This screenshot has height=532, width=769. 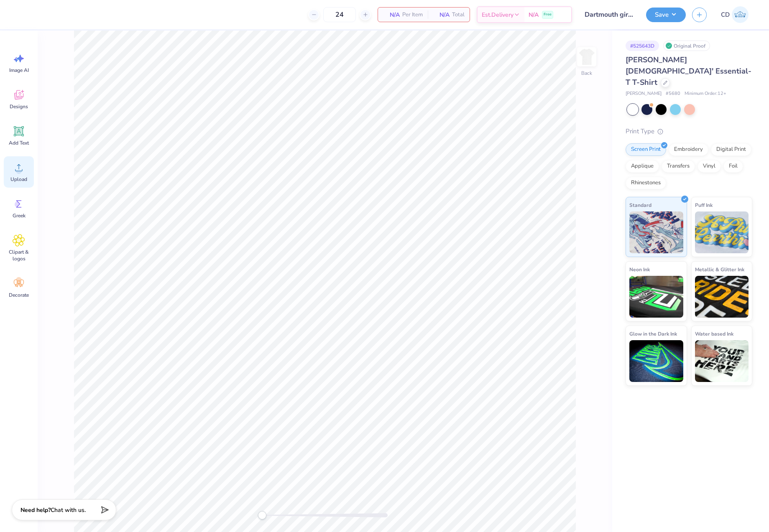 I want to click on div: Back, so click(x=587, y=73).